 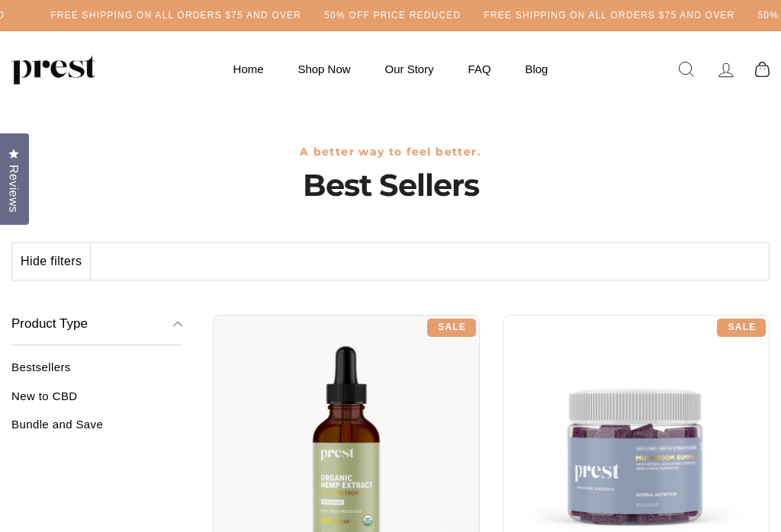 I want to click on img: PREST ORGANICS, so click(x=54, y=69).